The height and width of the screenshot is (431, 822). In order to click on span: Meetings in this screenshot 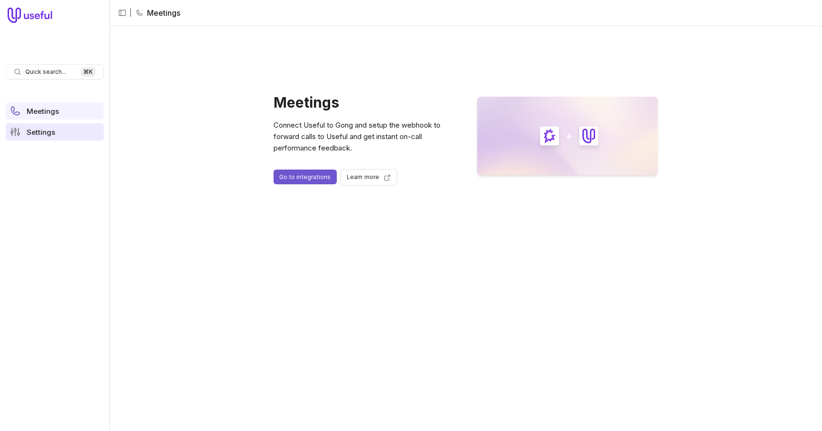, I will do `click(43, 111)`.